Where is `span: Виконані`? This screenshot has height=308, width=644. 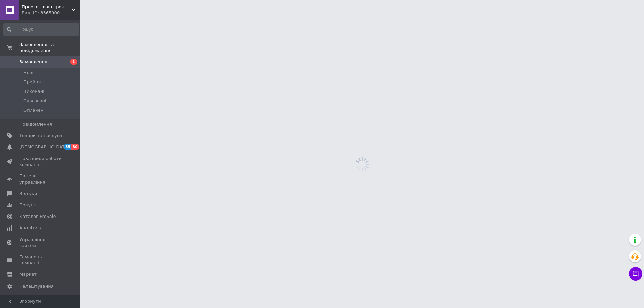
span: Виконані is located at coordinates (34, 91).